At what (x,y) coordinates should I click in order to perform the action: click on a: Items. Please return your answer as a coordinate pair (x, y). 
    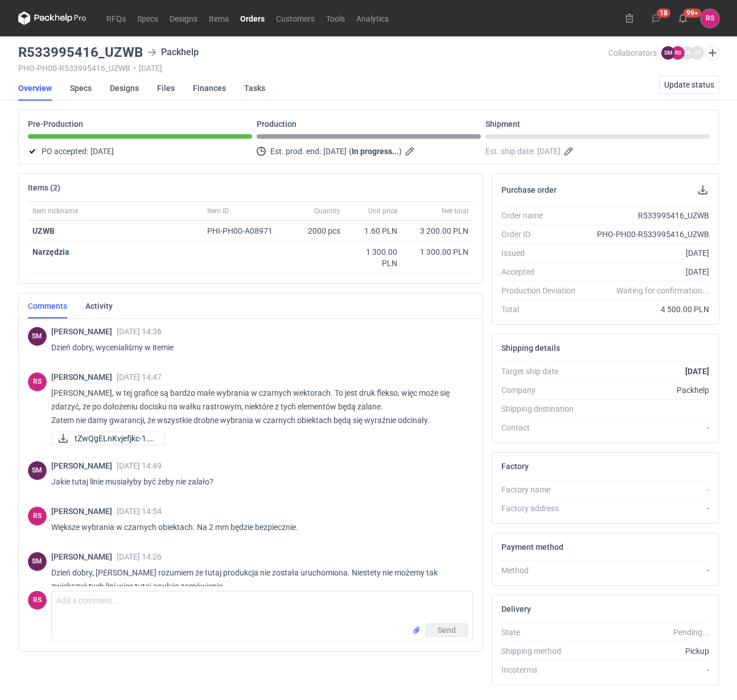
    Looking at the image, I should click on (218, 18).